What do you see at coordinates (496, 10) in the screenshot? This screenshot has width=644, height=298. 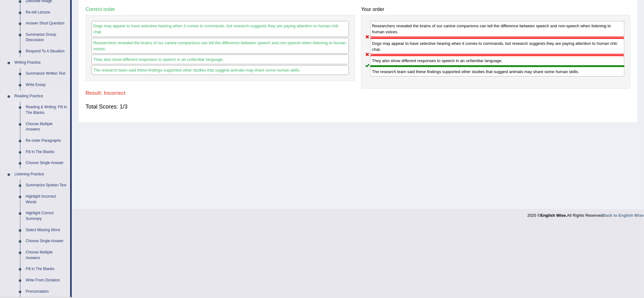 I see `h4: Your order` at bounding box center [496, 10].